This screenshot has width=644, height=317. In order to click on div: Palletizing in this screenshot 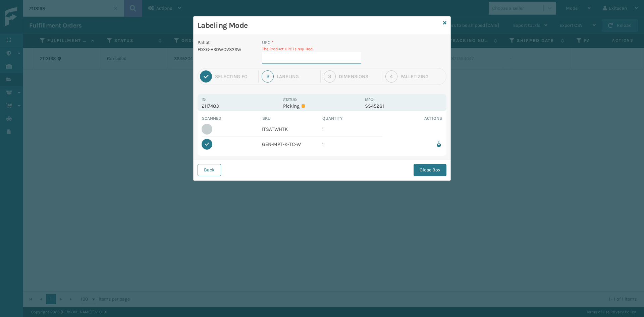, I will do `click(422, 77)`.